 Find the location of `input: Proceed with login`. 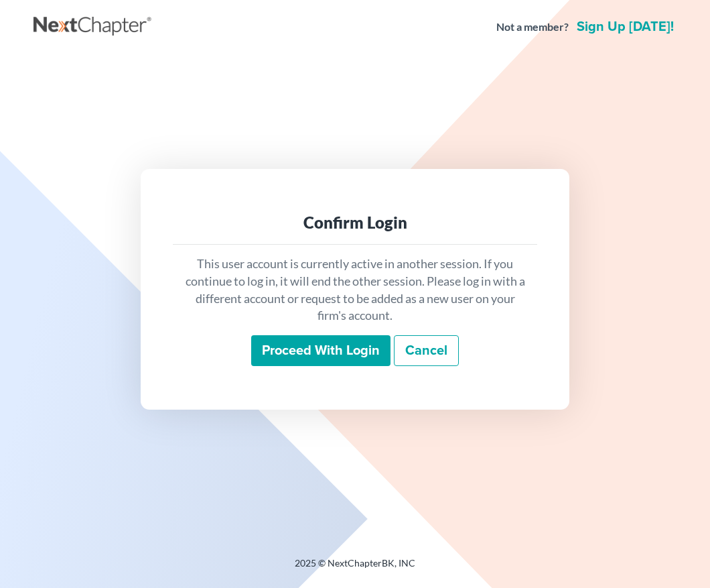

input: Proceed with login is located at coordinates (321, 351).